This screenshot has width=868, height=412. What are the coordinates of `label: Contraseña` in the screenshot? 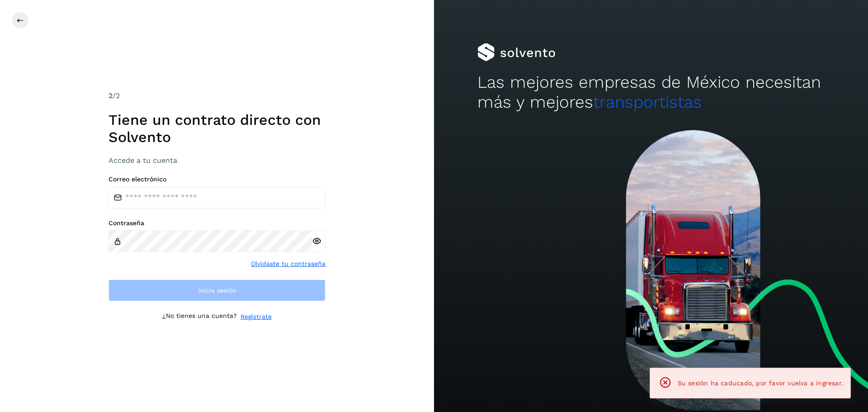 It's located at (217, 223).